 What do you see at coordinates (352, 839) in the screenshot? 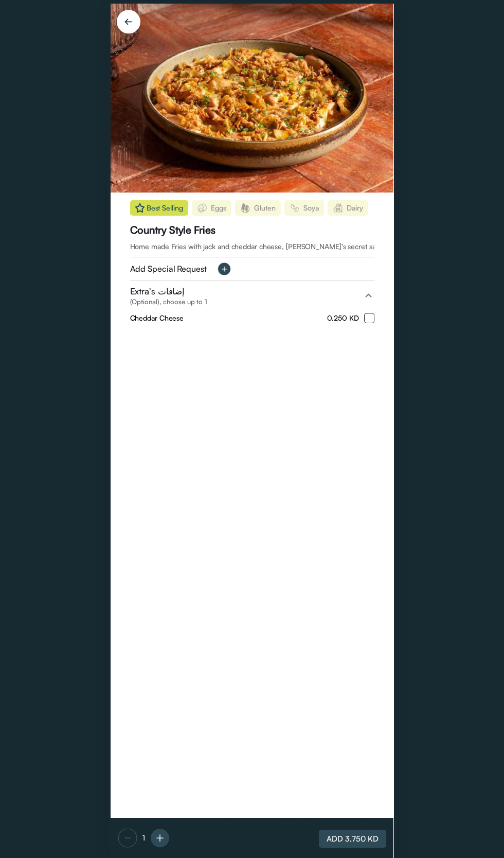
I see `button: ADD 3.750 KD` at bounding box center [352, 839].